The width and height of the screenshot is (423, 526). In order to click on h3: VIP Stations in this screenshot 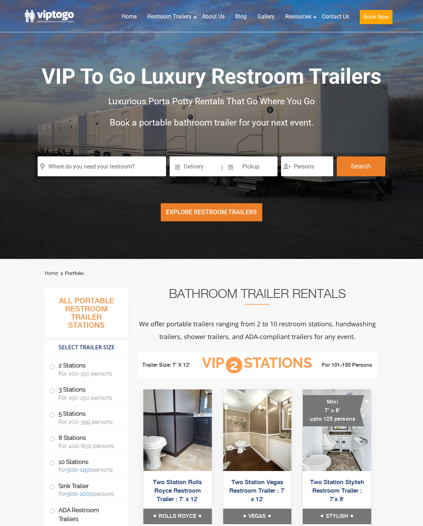, I will do `click(257, 365)`.